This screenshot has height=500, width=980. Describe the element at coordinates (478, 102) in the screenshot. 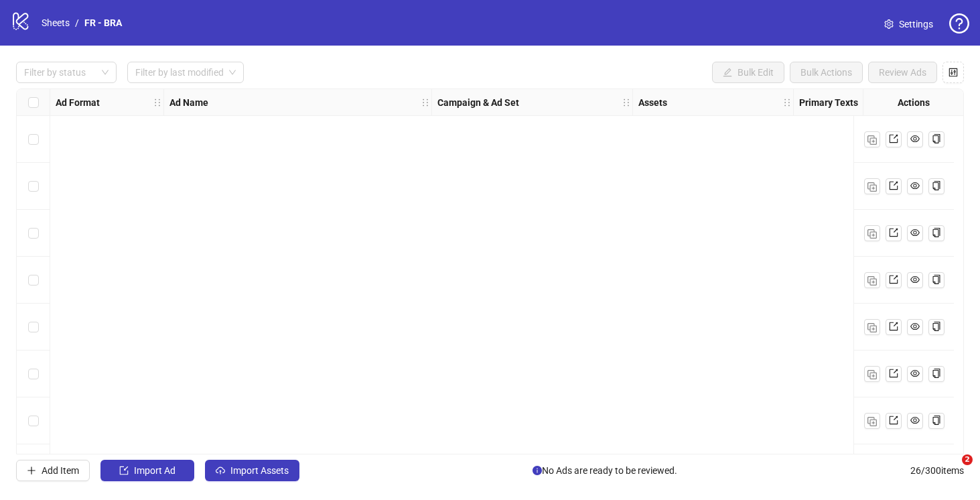

I see `strong: Campaign & Ad Set` at that location.